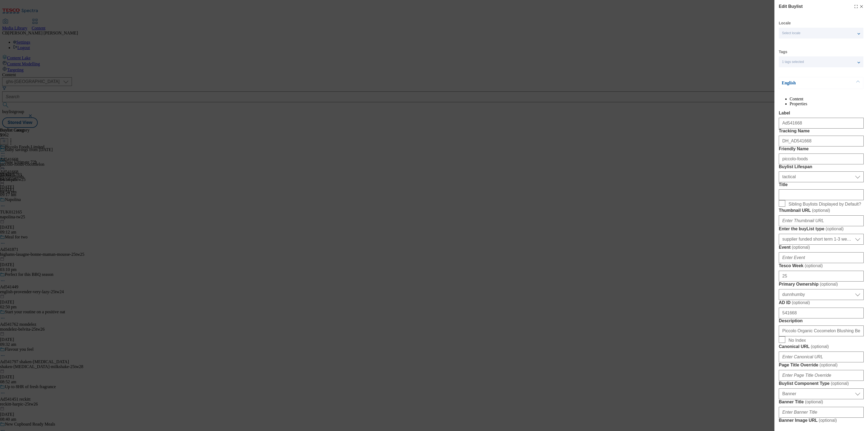 This screenshot has height=431, width=868. Describe the element at coordinates (791, 33) in the screenshot. I see `span: Select locale` at that location.